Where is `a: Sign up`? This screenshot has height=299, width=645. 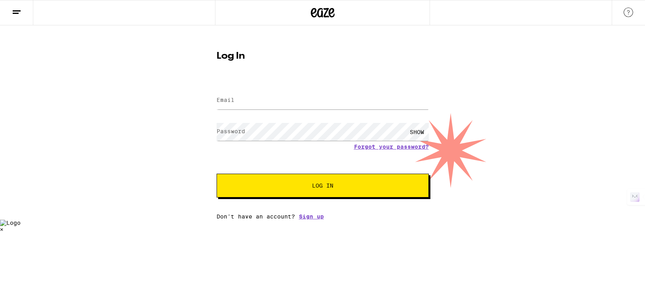 a: Sign up is located at coordinates (311, 216).